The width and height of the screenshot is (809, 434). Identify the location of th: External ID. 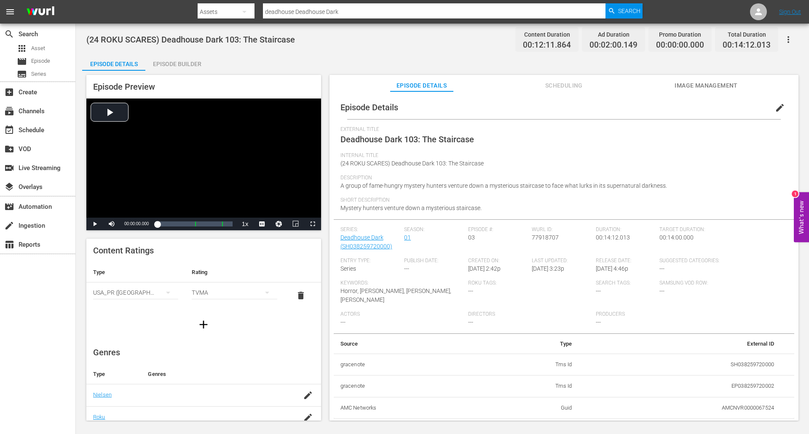
(680, 344).